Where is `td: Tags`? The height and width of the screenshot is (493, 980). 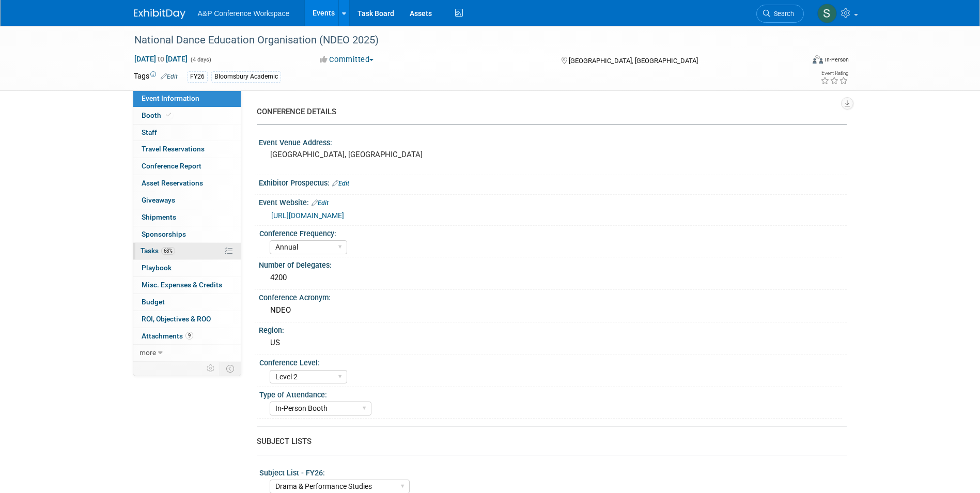 td: Tags is located at coordinates (155, 76).